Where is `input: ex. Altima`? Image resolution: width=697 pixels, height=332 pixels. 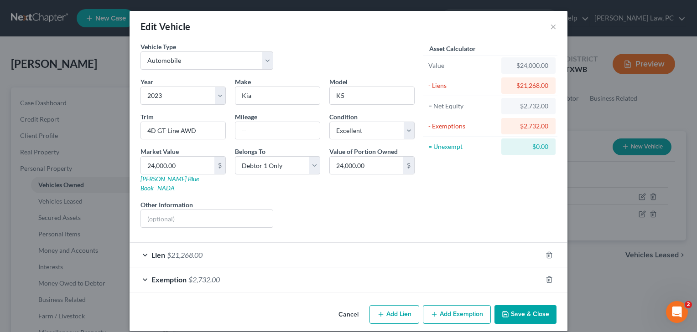 input: ex. Altima is located at coordinates (372, 96).